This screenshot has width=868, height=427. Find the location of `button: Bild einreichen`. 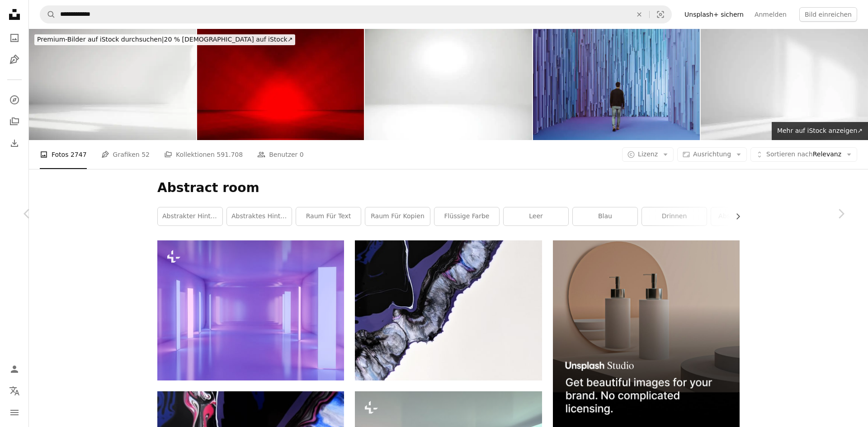

button: Bild einreichen is located at coordinates (828, 15).